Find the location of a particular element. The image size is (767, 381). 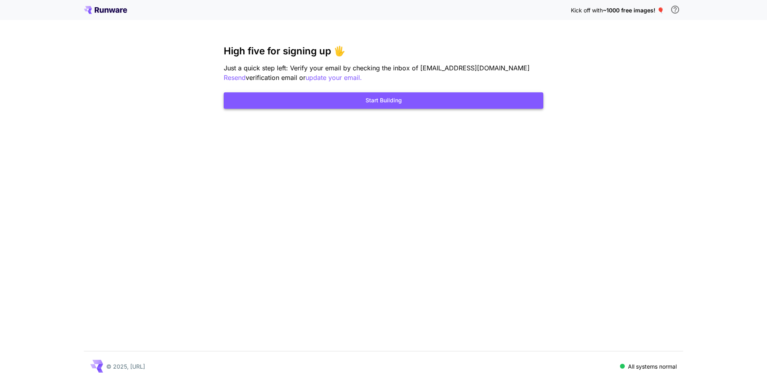

p: update your email. is located at coordinates (334, 77).